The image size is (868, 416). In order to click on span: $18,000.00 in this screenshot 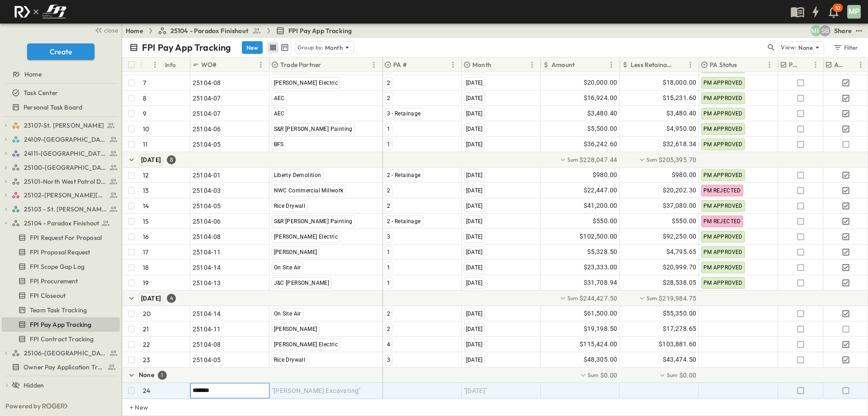, I will do `click(680, 82)`.